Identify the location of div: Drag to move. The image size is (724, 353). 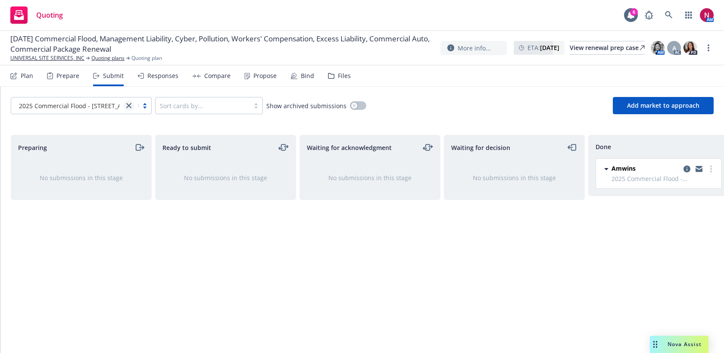
(655, 344).